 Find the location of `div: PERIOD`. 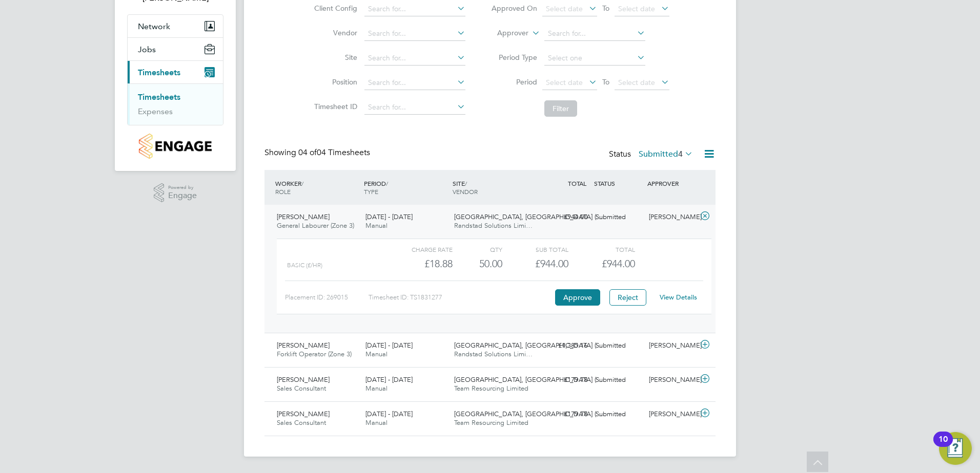

div: PERIOD is located at coordinates (405, 188).